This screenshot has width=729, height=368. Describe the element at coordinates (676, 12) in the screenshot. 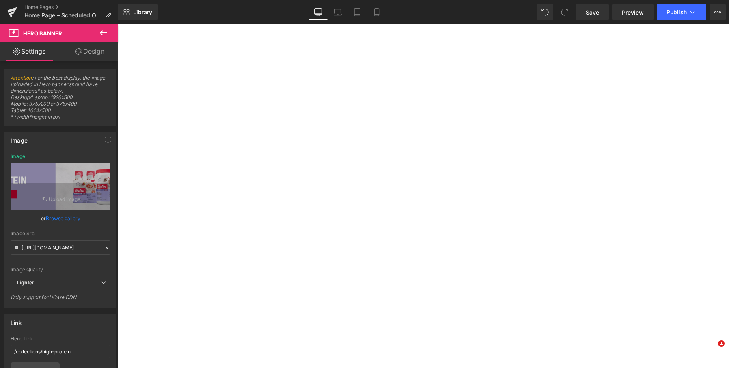

I see `span: Publish` at that location.